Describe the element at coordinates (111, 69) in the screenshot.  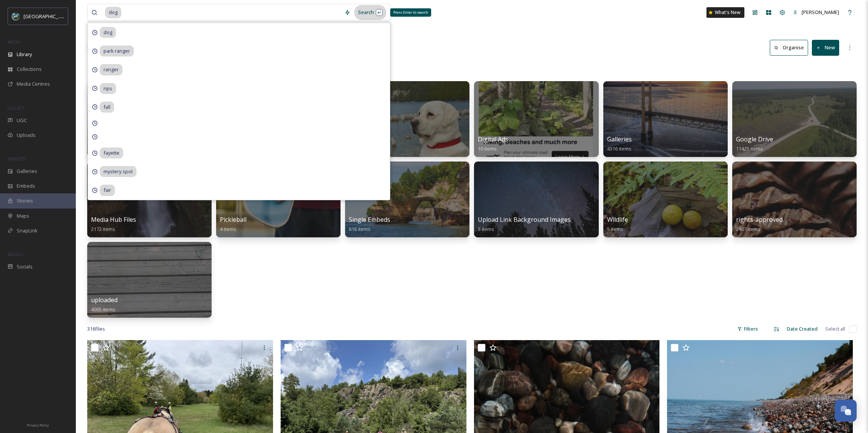
I see `span: ranger` at that location.